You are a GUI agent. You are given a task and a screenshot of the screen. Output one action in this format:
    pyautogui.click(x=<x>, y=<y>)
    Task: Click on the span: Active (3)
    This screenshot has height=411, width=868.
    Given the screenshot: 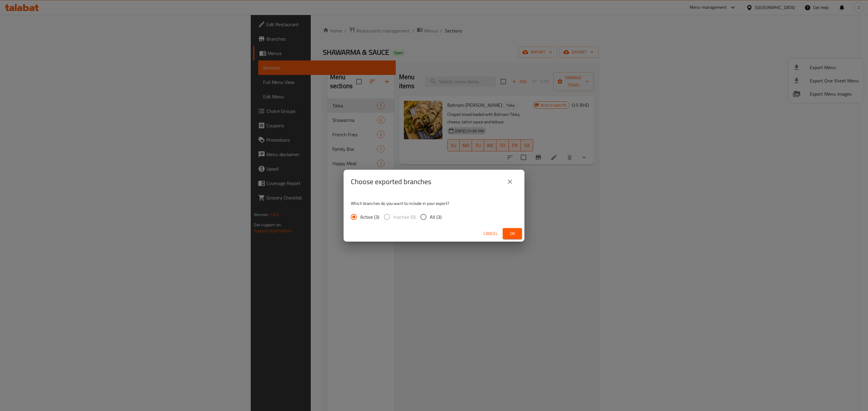 What is the action you would take?
    pyautogui.click(x=369, y=217)
    